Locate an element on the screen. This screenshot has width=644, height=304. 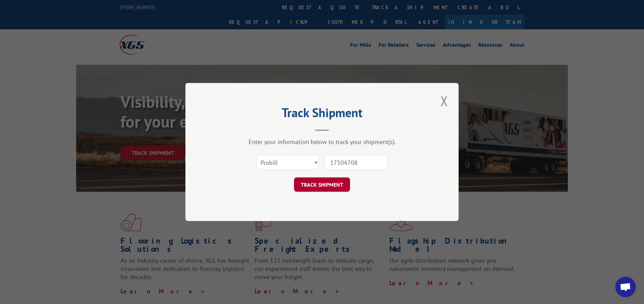
div: Enter your information below to track your shipment(s). is located at coordinates (322, 142).